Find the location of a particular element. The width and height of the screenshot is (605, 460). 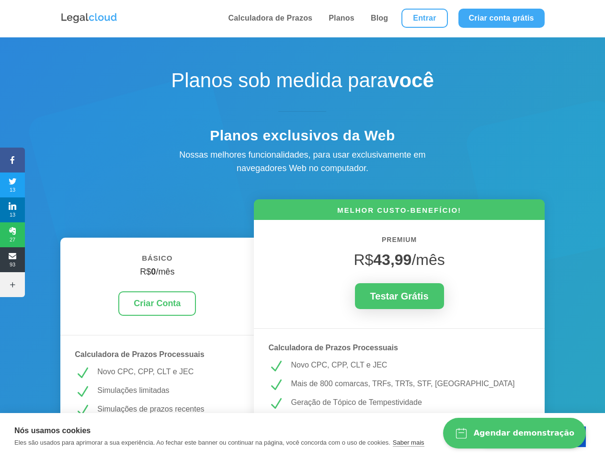

p: Geração de Tópico de Tempestividade is located at coordinates (410, 403).